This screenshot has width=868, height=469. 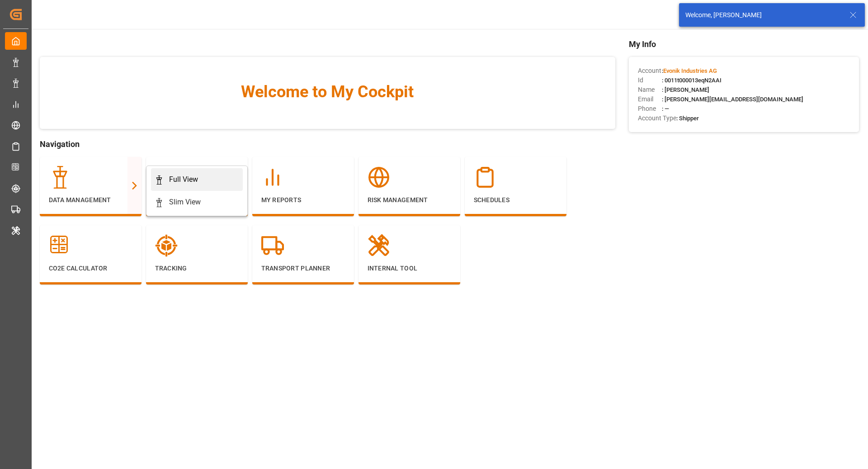 I want to click on div: Full View, so click(x=183, y=179).